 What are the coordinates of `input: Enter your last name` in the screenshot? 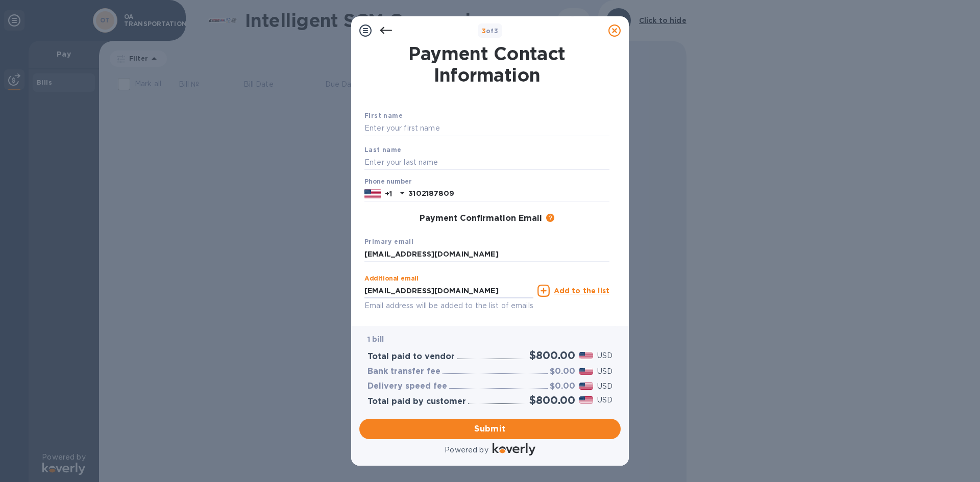 It's located at (487, 162).